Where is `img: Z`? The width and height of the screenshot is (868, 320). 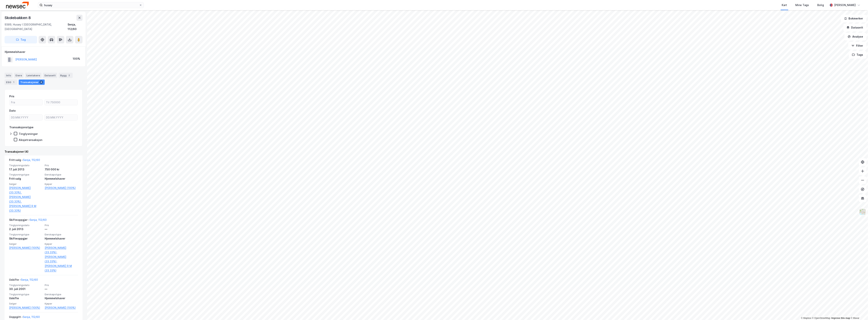
img: Z is located at coordinates (862, 212).